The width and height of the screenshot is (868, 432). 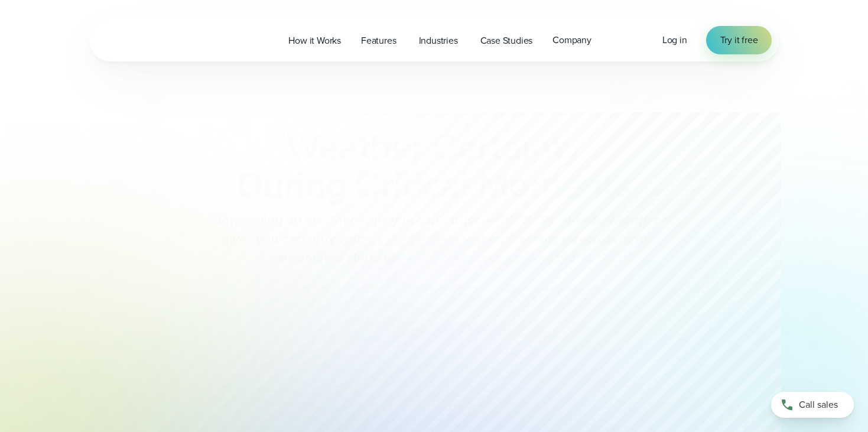 What do you see at coordinates (378, 41) in the screenshot?
I see `span: Features` at bounding box center [378, 41].